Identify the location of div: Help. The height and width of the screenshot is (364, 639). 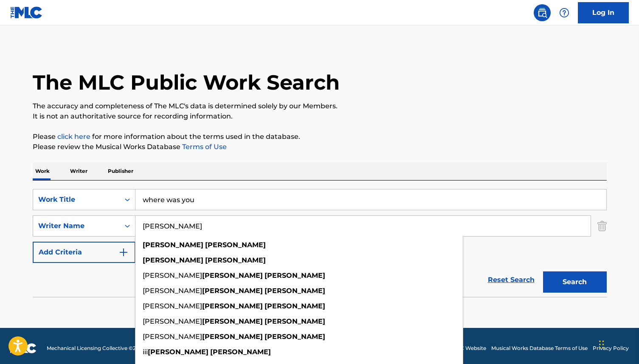
(564, 12).